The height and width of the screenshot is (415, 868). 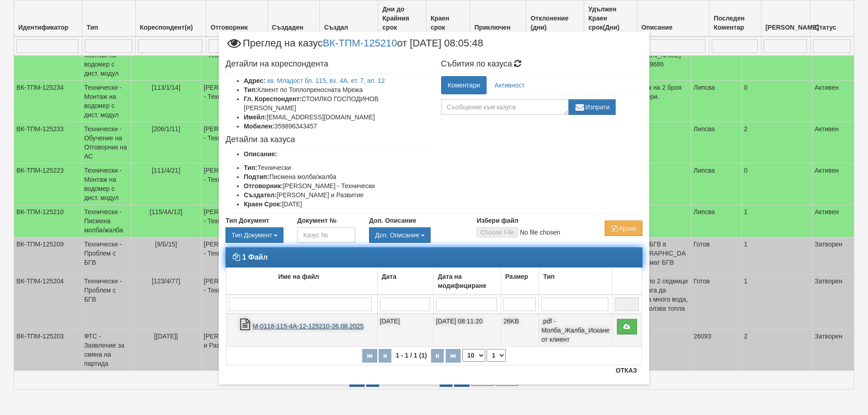 I want to click on a: Активност, so click(x=510, y=85).